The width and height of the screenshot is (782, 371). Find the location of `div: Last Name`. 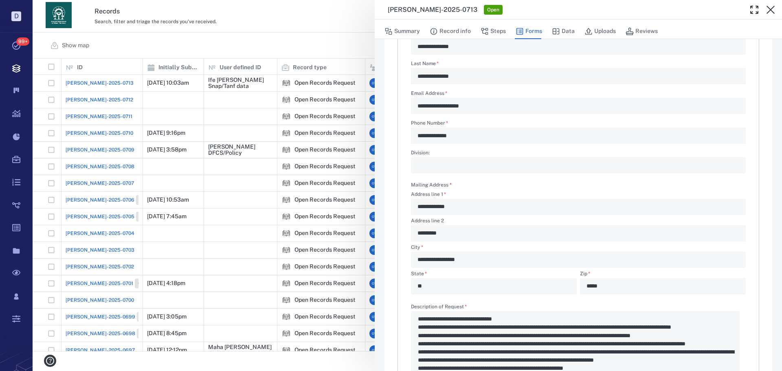

div: Last Name is located at coordinates (578, 76).